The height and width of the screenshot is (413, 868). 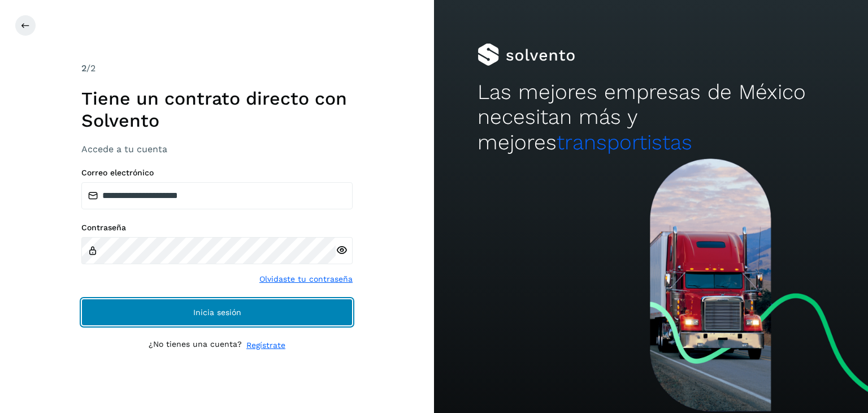 I want to click on div: /2, so click(x=217, y=69).